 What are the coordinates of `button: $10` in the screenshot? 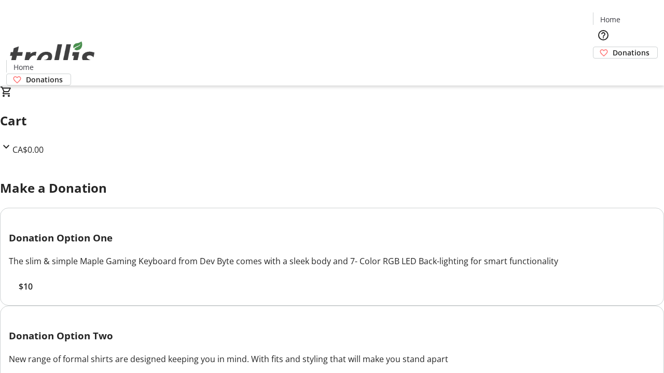 It's located at (25, 287).